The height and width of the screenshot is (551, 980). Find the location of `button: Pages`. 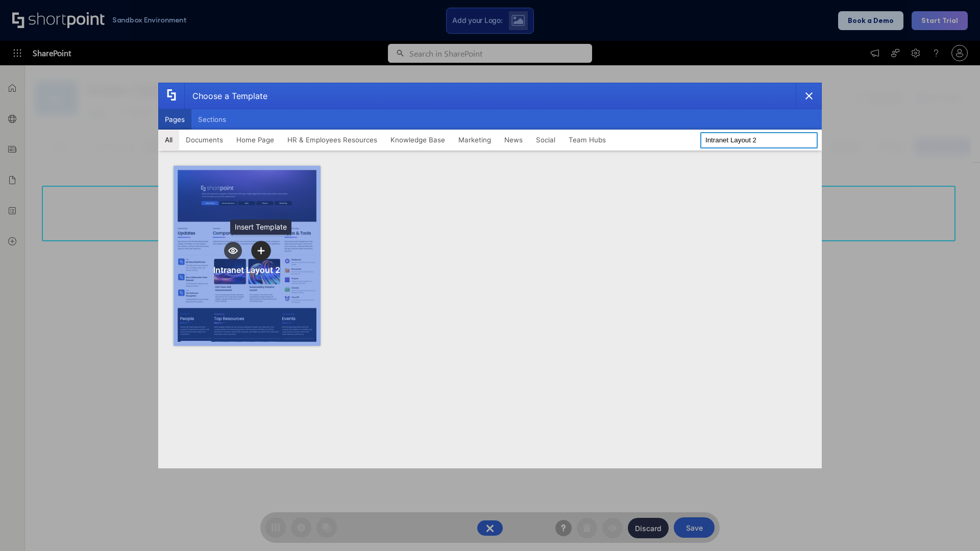

button: Pages is located at coordinates (174, 120).